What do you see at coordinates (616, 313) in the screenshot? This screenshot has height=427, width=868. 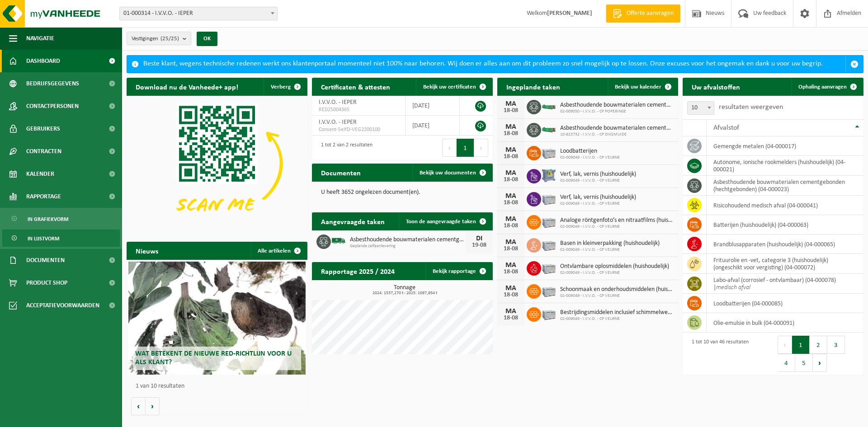 I see `span: Bestrijdingsmiddelen inclusief schimmelwerende beschermingsmiddelen (huishoudeli...` at bounding box center [616, 313].